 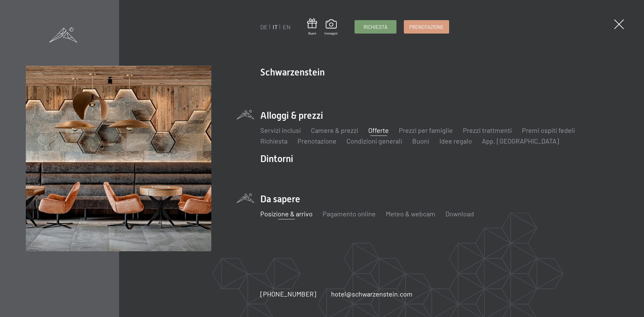 I want to click on a: Offerte, so click(x=378, y=130).